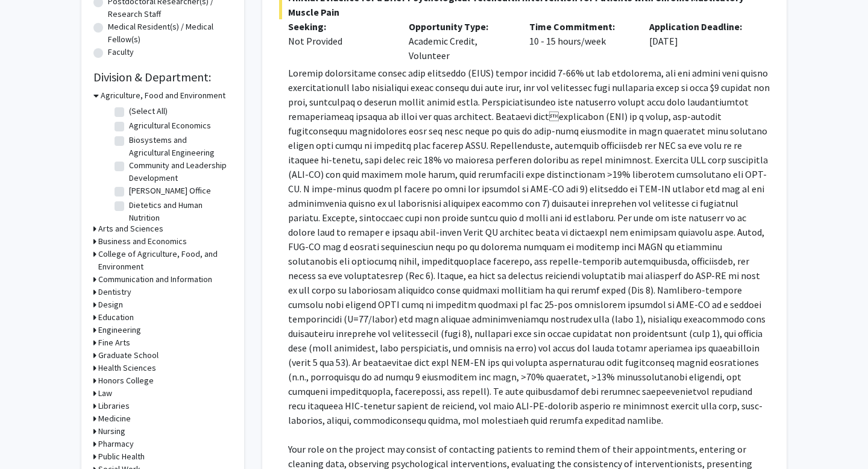 The width and height of the screenshot is (868, 469). I want to click on h3: Fine Arts, so click(114, 342).